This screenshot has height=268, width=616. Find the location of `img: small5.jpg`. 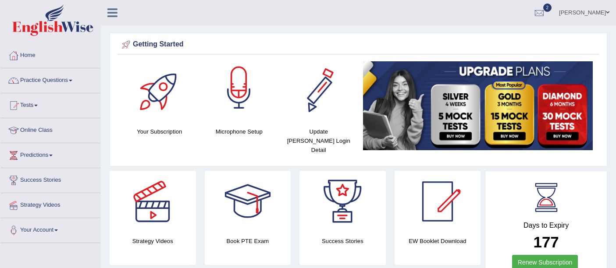

img: small5.jpg is located at coordinates (478, 106).